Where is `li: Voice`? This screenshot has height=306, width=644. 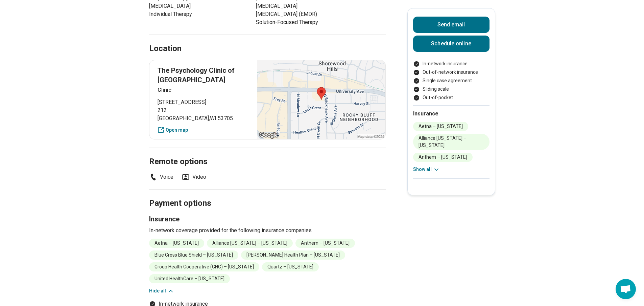 li: Voice is located at coordinates (161, 177).